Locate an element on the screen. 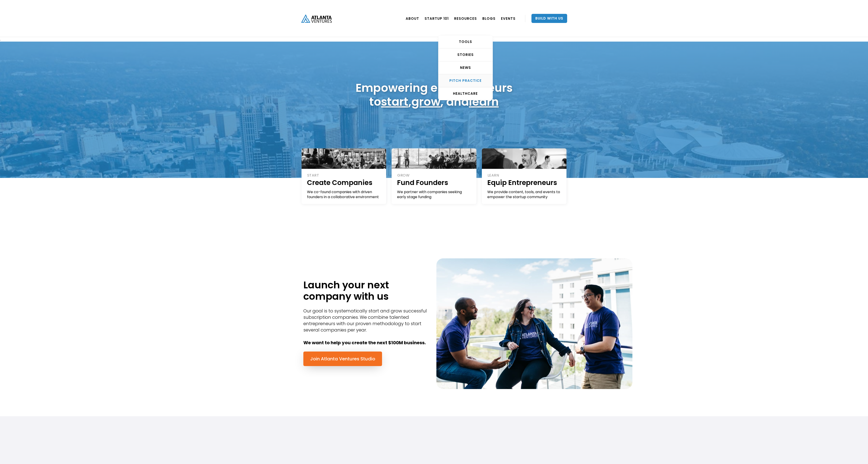 This screenshot has width=868, height=464. a: BLOGS is located at coordinates (489, 19).